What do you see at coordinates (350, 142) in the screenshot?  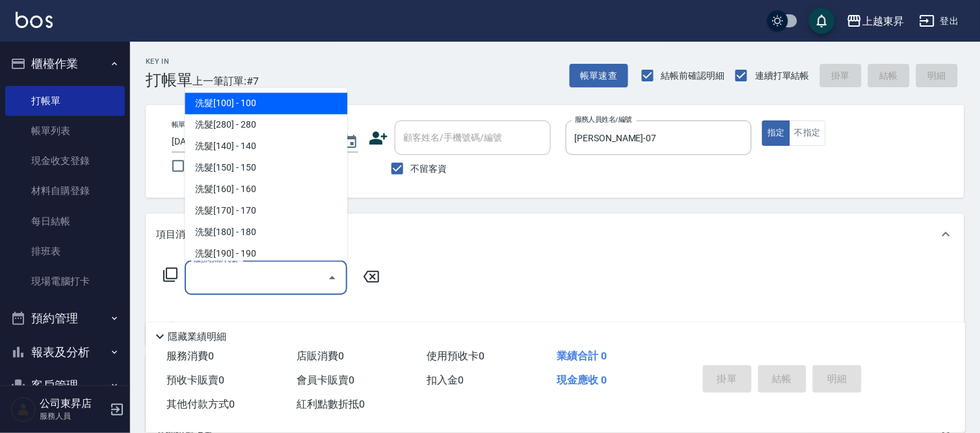 I see `button: Choose date, selected date is 2025-09-26` at bounding box center [350, 142].